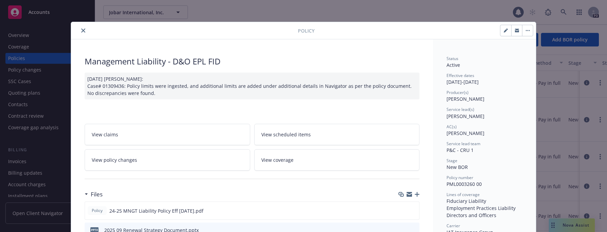  Describe the element at coordinates (454, 65) in the screenshot. I see `span: Active` at that location.